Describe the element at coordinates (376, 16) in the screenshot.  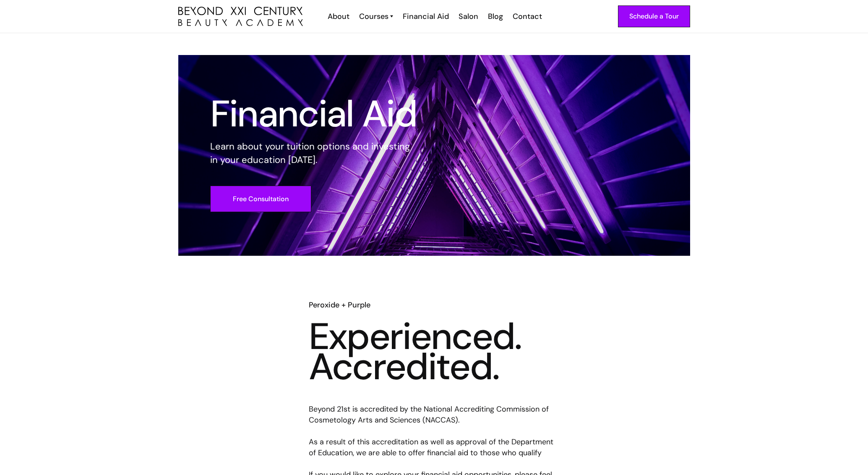
I see `a: Courses` at that location.